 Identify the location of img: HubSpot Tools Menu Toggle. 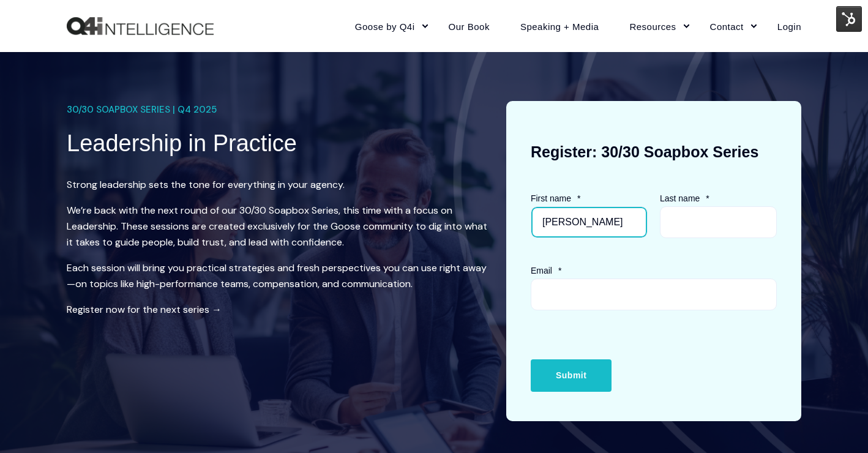
(850, 19).